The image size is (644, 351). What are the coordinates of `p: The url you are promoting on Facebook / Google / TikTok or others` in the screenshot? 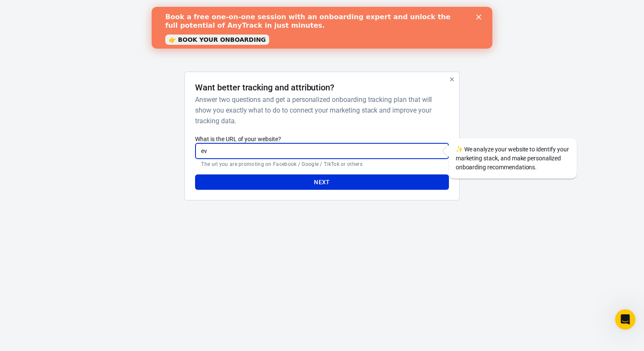 It's located at (321, 164).